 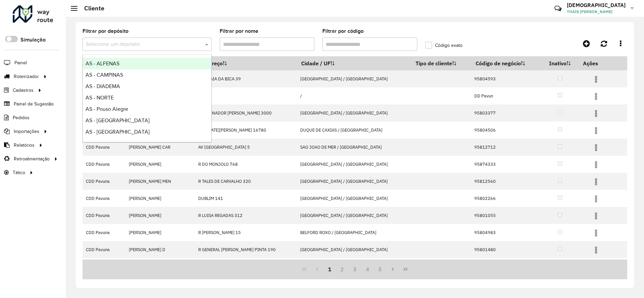 I want to click on button: 2, so click(x=342, y=270).